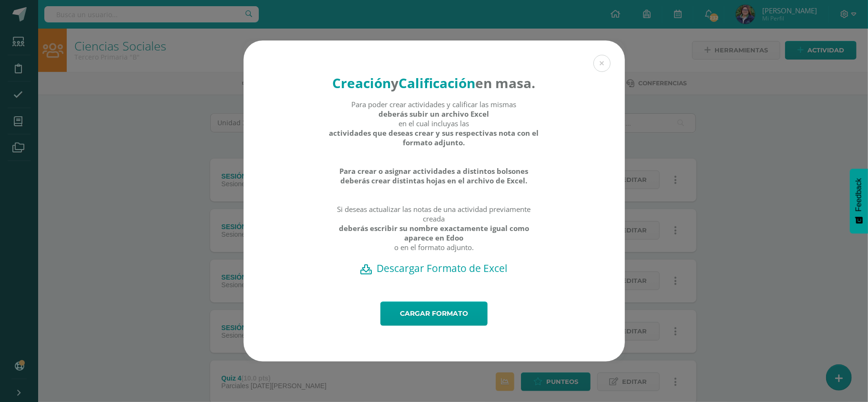  What do you see at coordinates (434, 180) in the screenshot?
I see `div: Para poder crear actividades y calificar las mismas en el cual incluyas las Si deseas actualizar ...` at bounding box center [434, 180].